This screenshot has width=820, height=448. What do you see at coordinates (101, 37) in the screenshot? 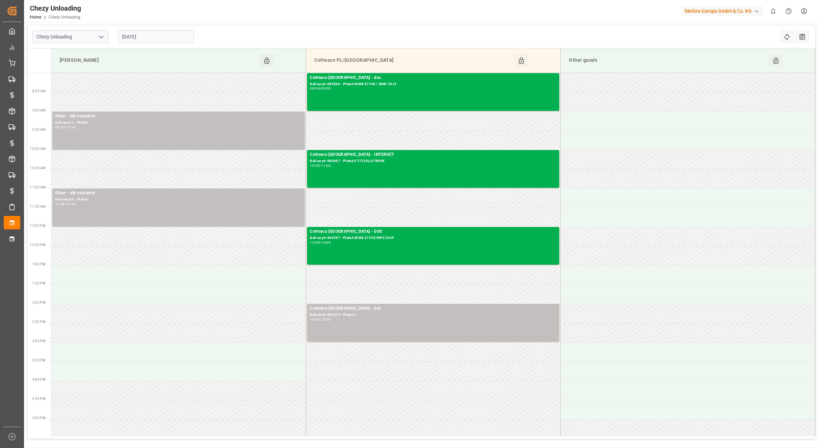
I see `button: open menu` at bounding box center [101, 37].